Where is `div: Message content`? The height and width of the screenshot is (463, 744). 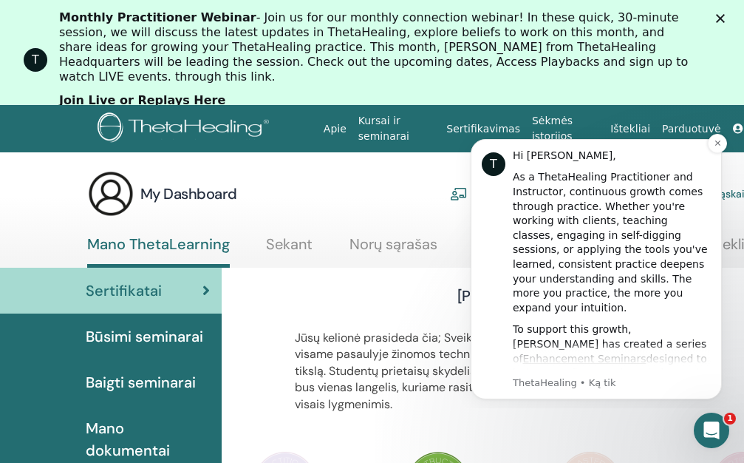 div: Message content is located at coordinates (163, 134).